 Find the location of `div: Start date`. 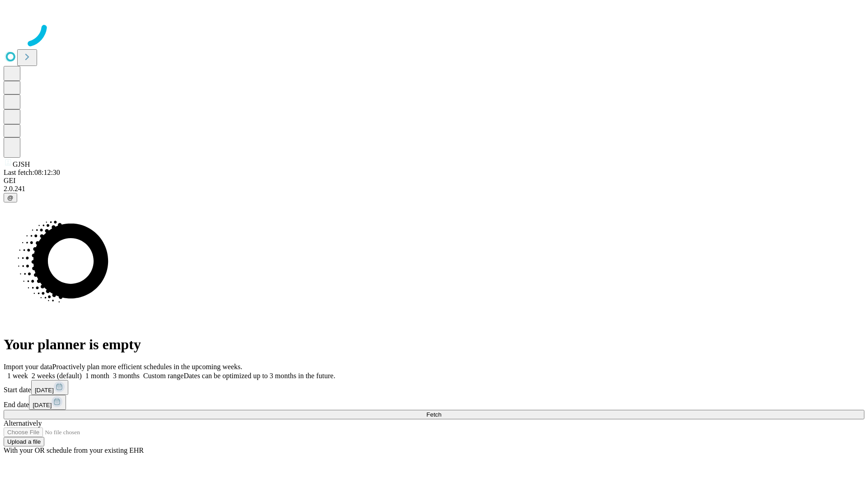

div: Start date is located at coordinates (434, 387).